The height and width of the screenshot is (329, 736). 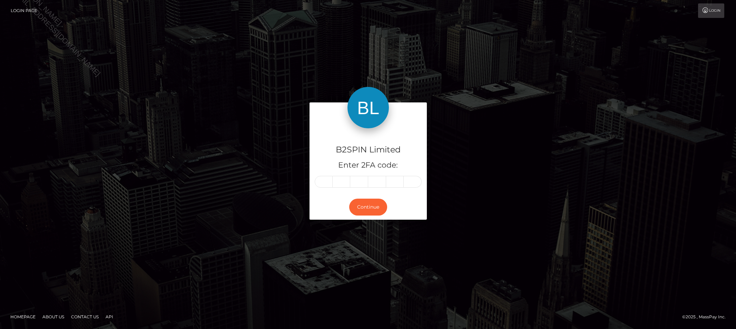 What do you see at coordinates (109, 317) in the screenshot?
I see `a: API` at bounding box center [109, 317].